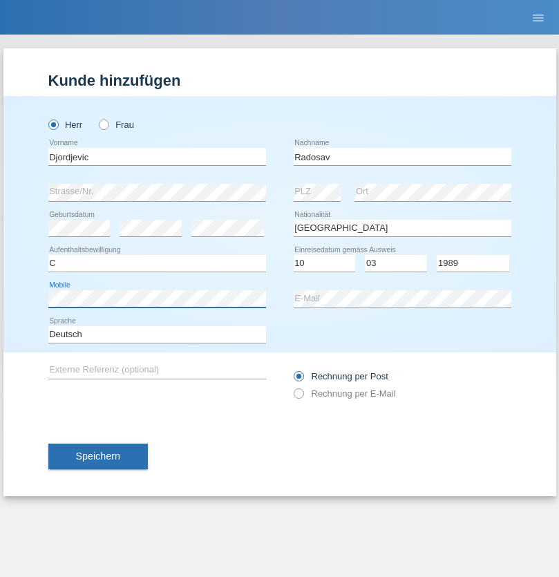 The image size is (559, 577). What do you see at coordinates (340, 376) in the screenshot?
I see `label: Rechnung per Post` at bounding box center [340, 376].